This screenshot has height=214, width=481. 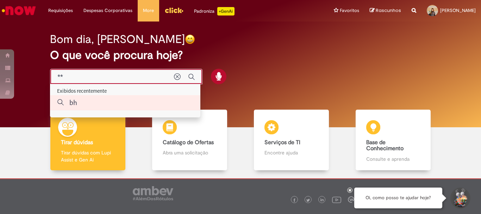 I want to click on span: Favoritos, so click(x=349, y=11).